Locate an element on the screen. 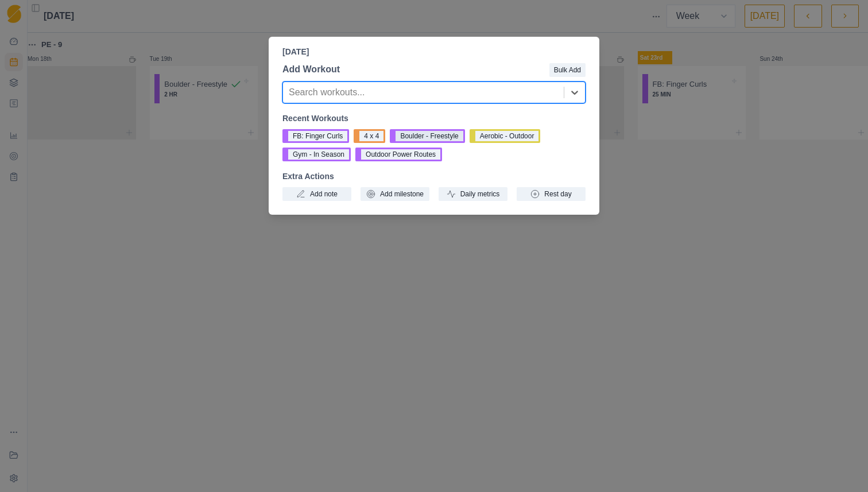 The image size is (868, 492). button: FB: Finger Curls is located at coordinates (316, 136).